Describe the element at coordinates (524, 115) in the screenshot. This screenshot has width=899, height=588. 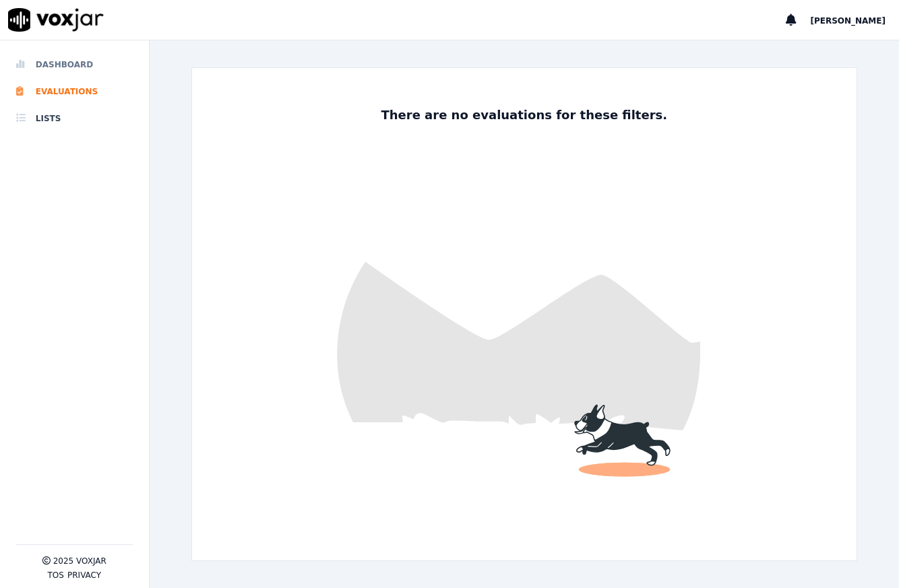
I see `p: There are no evaluations for these filters.` at that location.